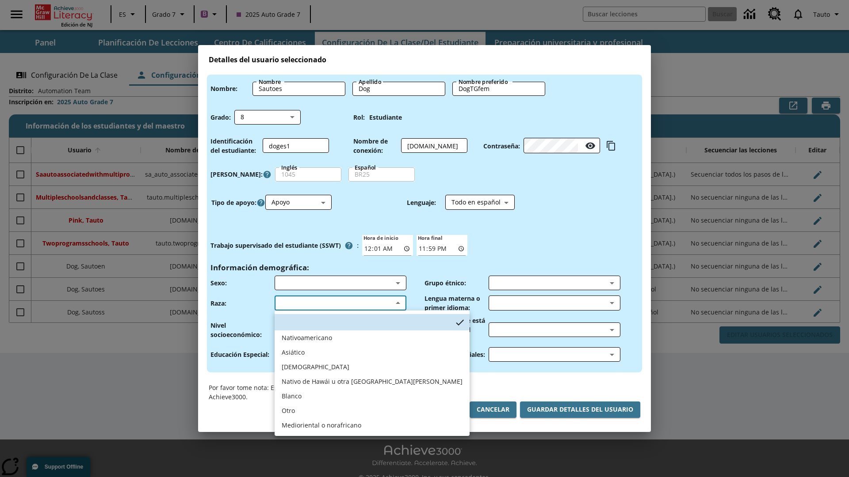 This screenshot has width=849, height=477. What do you see at coordinates (372, 425) in the screenshot?
I see `li: Medioriental o norafricano` at bounding box center [372, 425].